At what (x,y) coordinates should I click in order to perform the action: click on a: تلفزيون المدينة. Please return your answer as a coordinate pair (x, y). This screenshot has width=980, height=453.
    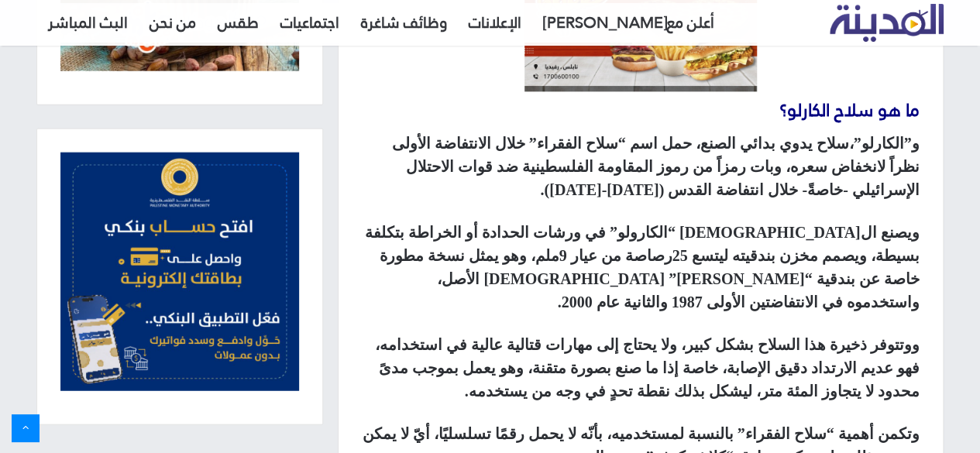
    Looking at the image, I should click on (886, 24).